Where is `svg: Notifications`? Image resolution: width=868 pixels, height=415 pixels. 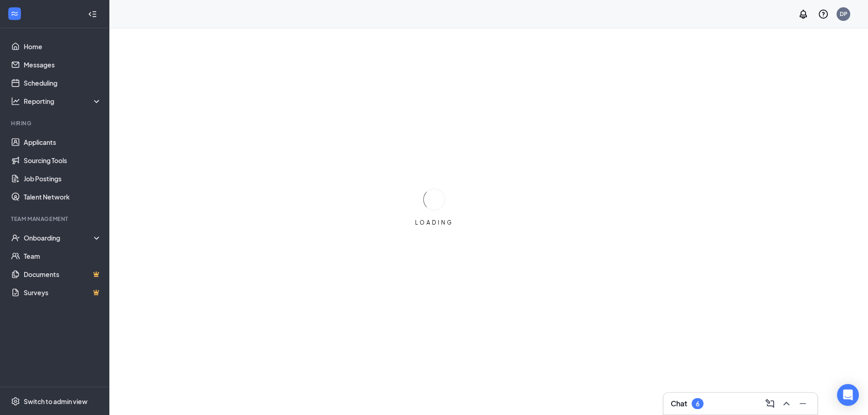 svg: Notifications is located at coordinates (803, 14).